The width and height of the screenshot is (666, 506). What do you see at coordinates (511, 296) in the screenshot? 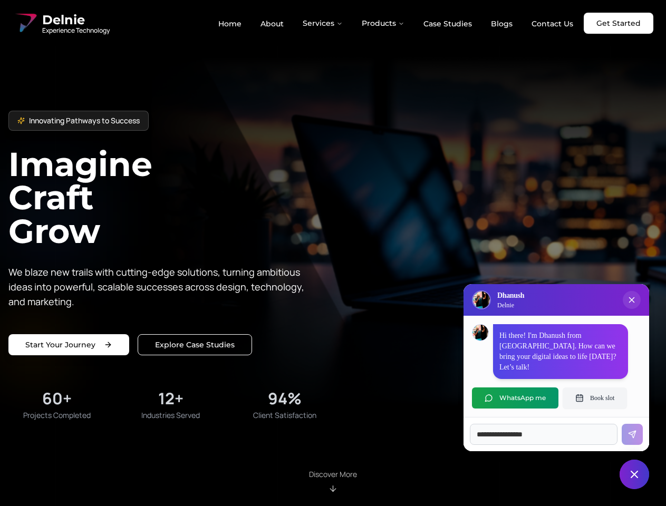
I see `h3: Dhanush` at bounding box center [511, 296].